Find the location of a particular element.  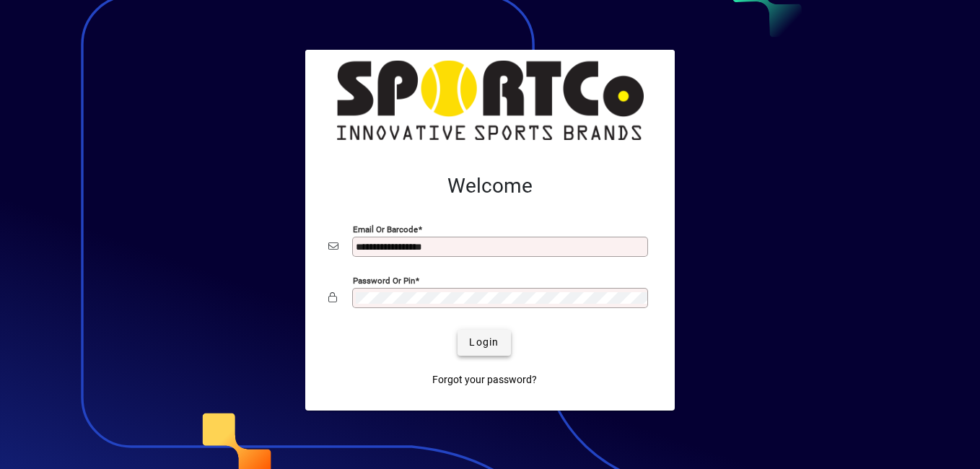

span: Forgot your password? is located at coordinates (484, 379).